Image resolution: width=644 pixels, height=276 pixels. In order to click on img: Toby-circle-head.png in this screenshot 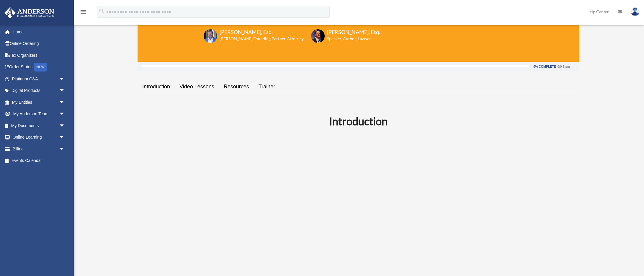, I will do `click(211, 36)`.